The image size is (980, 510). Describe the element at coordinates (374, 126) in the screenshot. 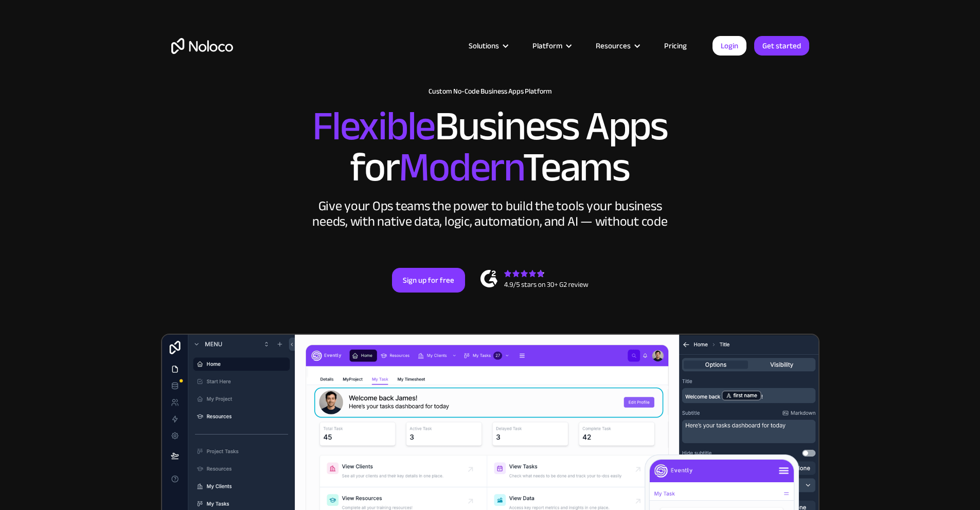

I see `span: Flexible` at that location.